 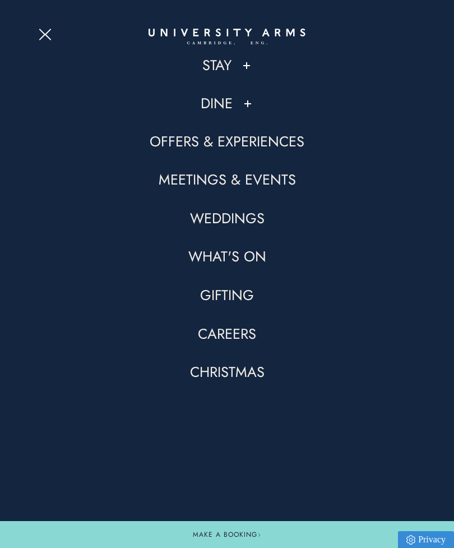 I want to click on a: Stay, so click(x=217, y=66).